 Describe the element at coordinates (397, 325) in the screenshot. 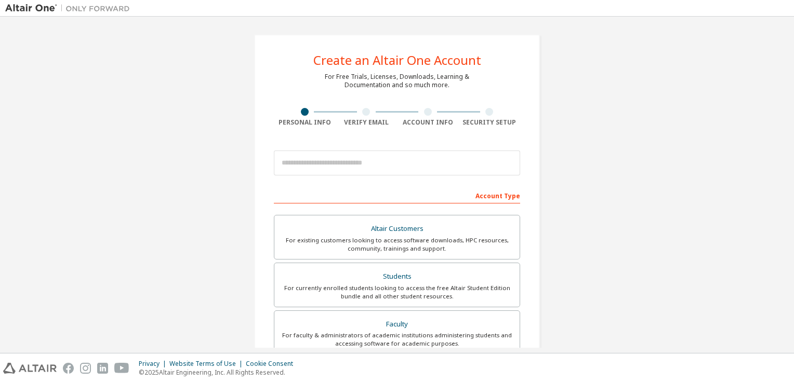

I see `div: Faculty` at that location.